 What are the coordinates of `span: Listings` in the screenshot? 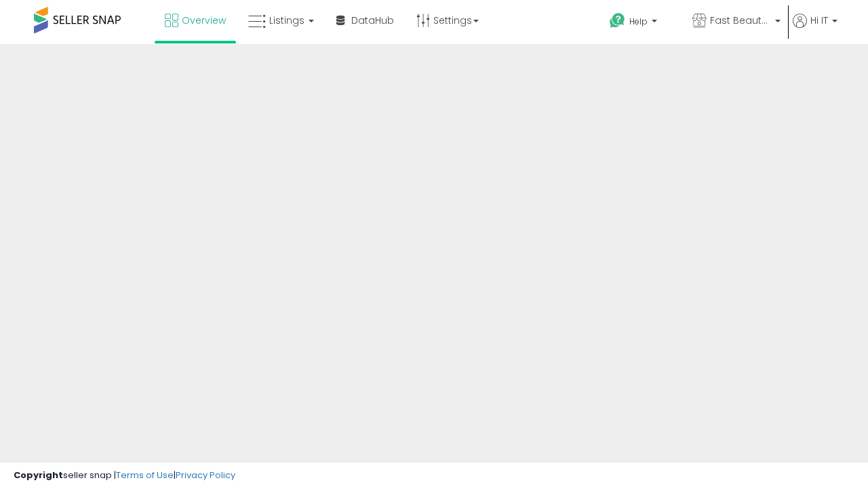 It's located at (287, 20).